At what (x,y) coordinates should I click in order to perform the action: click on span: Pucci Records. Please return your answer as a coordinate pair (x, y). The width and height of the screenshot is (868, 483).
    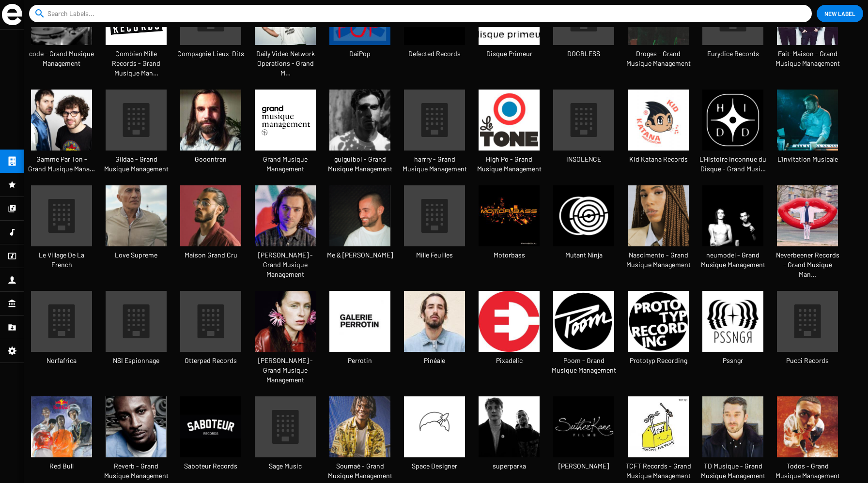
    Looking at the image, I should click on (808, 361).